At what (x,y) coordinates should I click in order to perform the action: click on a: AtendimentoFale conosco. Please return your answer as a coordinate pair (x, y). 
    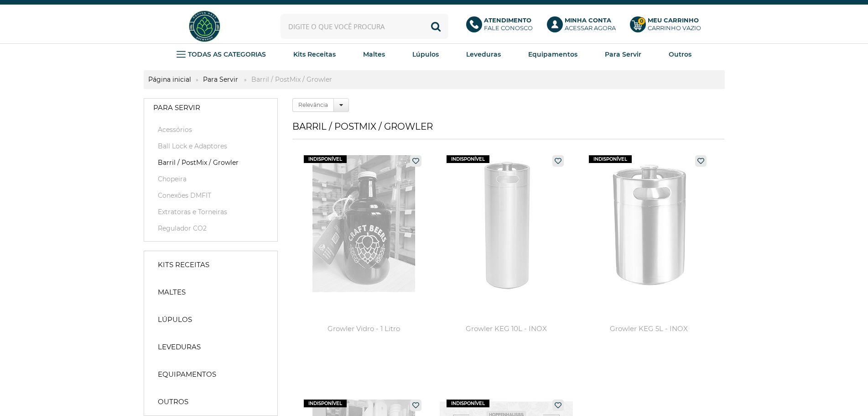
    Looking at the image, I should click on (501, 26).